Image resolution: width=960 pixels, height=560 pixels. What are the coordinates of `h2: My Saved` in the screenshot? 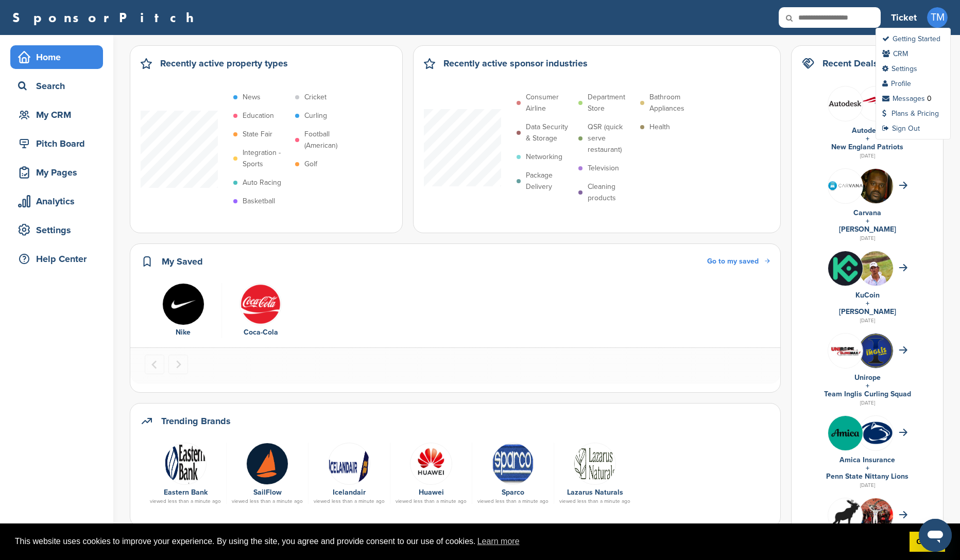 It's located at (182, 262).